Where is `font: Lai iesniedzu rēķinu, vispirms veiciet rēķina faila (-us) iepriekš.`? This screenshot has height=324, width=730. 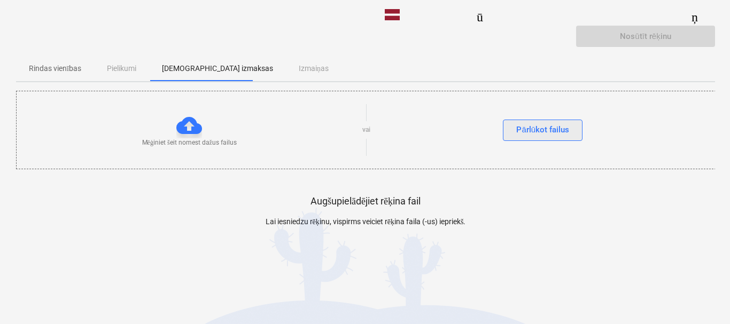
font: Lai iesniedzu rēķinu, vispirms veiciet rēķina faila (-us) iepriekš. is located at coordinates (366, 222).